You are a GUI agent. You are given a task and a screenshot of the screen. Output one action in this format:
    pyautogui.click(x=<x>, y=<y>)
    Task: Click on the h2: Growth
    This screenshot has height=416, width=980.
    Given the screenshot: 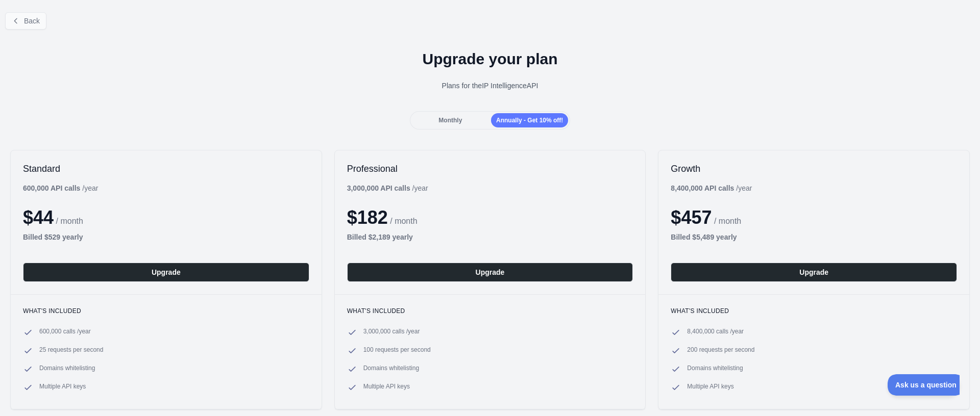 What is the action you would take?
    pyautogui.click(x=814, y=169)
    